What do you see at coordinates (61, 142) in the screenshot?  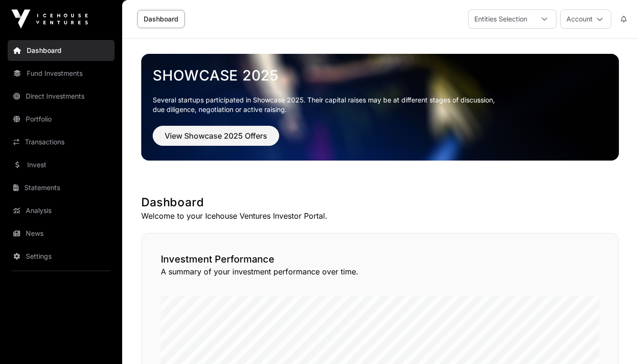 I see `a: Transactions` at bounding box center [61, 142].